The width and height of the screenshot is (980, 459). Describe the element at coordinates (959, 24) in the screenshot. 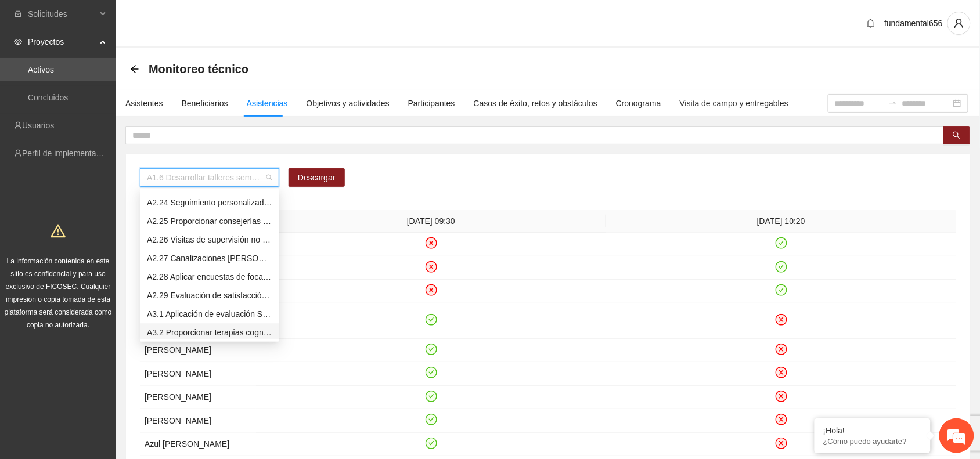

I see `span: user` at that location.